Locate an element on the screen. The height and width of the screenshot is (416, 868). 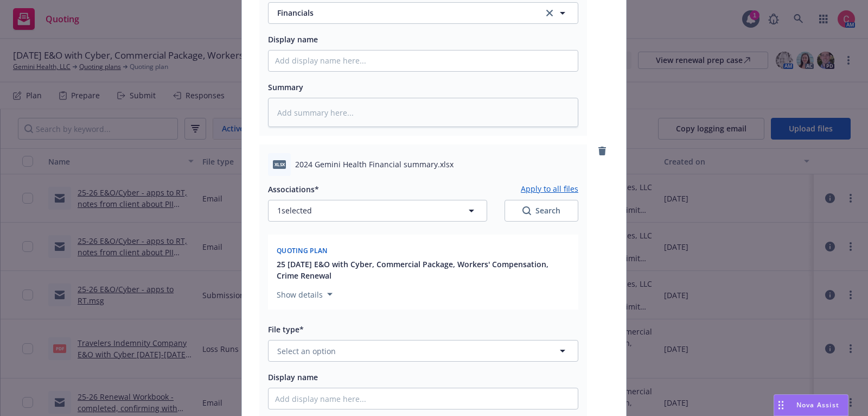
span: Nova Assist is located at coordinates (818, 405).